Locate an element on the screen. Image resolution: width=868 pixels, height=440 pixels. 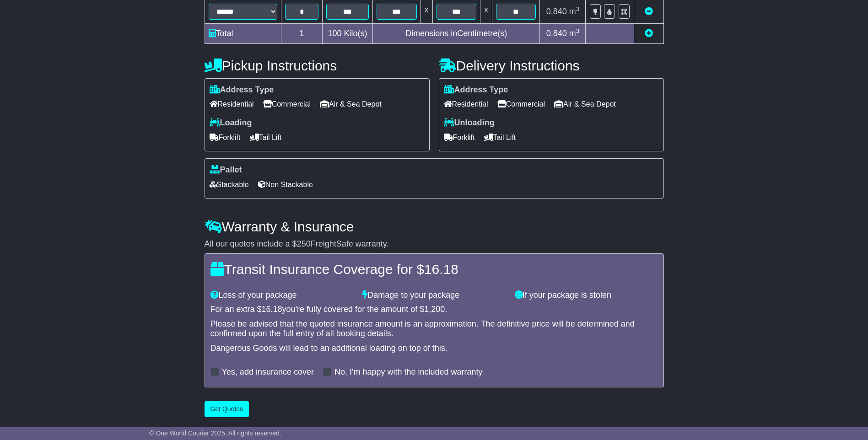
button: Get Quotes is located at coordinates (227, 409).